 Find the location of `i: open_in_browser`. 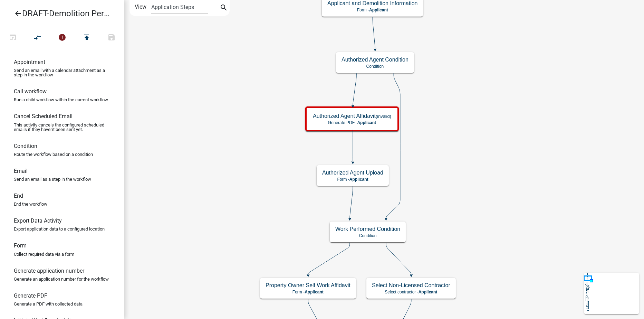

i: open_in_browser is located at coordinates (13, 38).